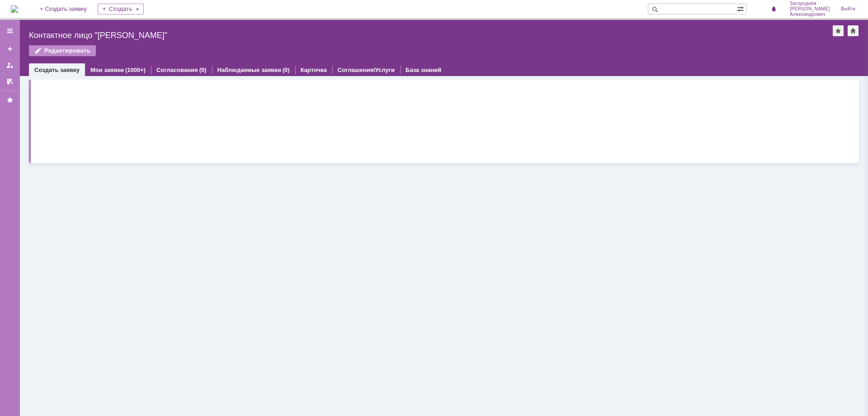 The height and width of the screenshot is (416, 868). I want to click on div: Сделать домашней страницей, so click(853, 31).